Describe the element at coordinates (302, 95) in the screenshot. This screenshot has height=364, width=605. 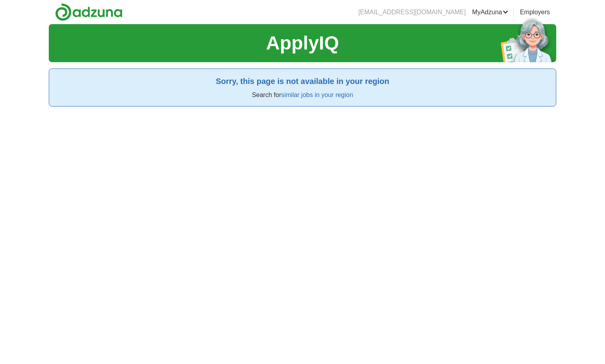
I see `p: Search for` at that location.